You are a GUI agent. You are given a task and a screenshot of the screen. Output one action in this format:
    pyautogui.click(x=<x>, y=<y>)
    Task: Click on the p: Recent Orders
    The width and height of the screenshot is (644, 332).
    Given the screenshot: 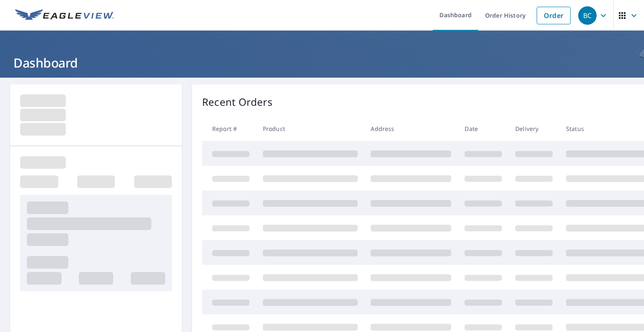 What is the action you would take?
    pyautogui.click(x=237, y=102)
    